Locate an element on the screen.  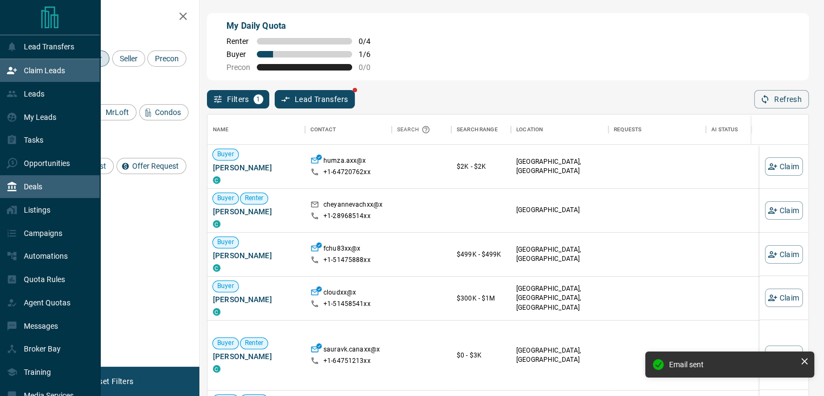
p: $499K - $499K is located at coordinates (481, 254).